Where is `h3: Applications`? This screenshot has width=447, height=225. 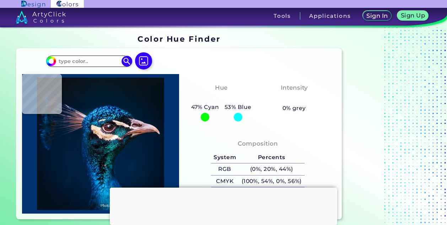 h3: Applications is located at coordinates (330, 16).